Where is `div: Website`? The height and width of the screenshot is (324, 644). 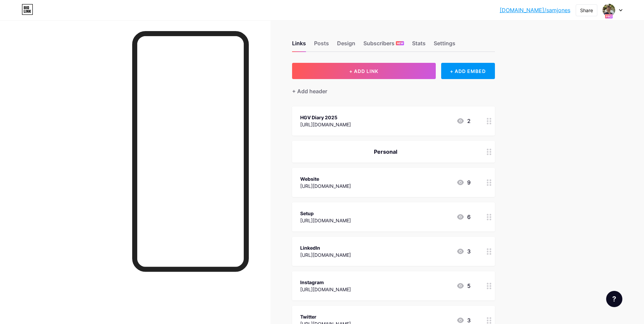
div: Website is located at coordinates (325, 179).